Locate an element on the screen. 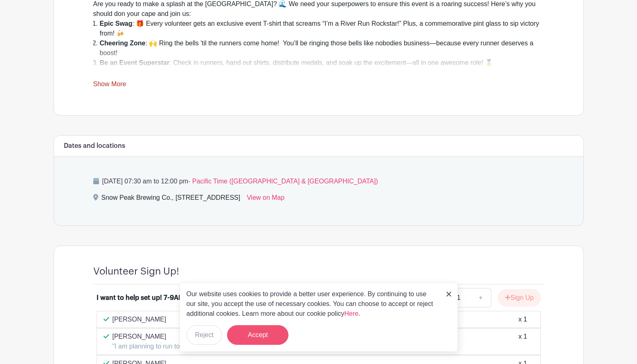 The height and width of the screenshot is (364, 637). button: Reject is located at coordinates (204, 335).